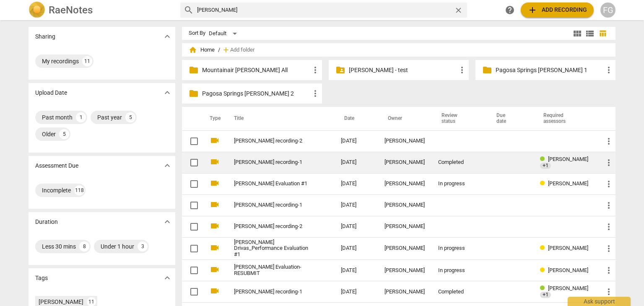 The width and height of the screenshot is (644, 306). What do you see at coordinates (201, 50) in the screenshot?
I see `span: Home` at bounding box center [201, 50].